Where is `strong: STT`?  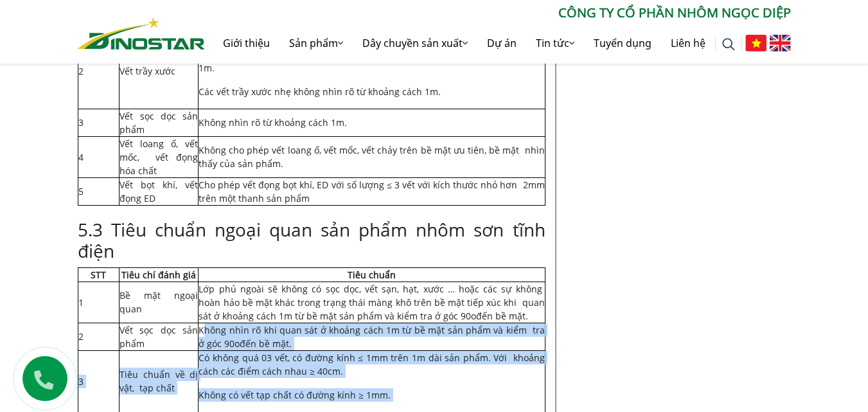 strong: STT is located at coordinates (98, 274).